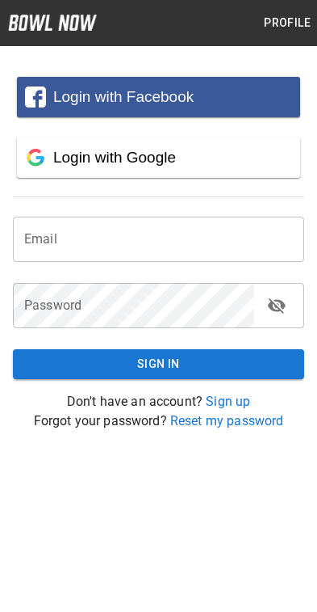 The width and height of the screenshot is (317, 612). I want to click on button: Sign In, so click(158, 364).